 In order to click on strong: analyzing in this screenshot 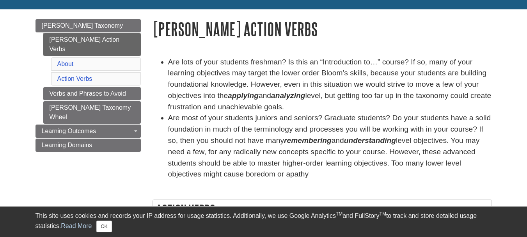, I will do `click(288, 95)`.